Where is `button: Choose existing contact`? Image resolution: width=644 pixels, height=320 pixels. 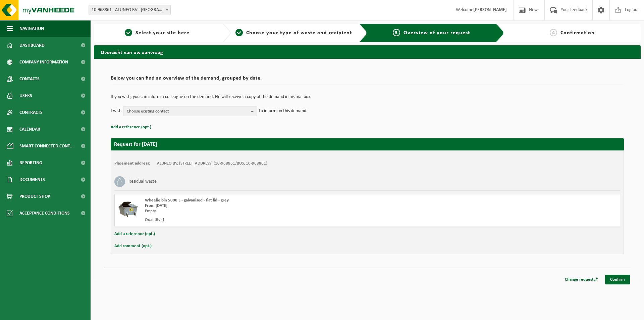 button: Choose existing contact is located at coordinates (190, 111).